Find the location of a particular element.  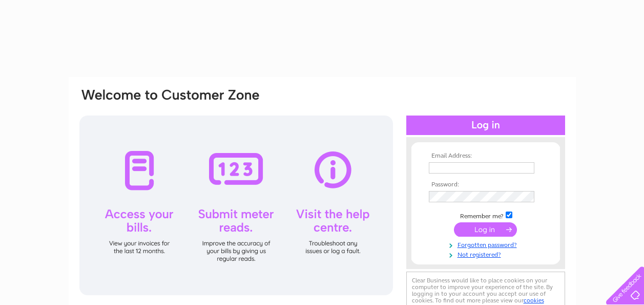

input: Submit is located at coordinates (485, 229).